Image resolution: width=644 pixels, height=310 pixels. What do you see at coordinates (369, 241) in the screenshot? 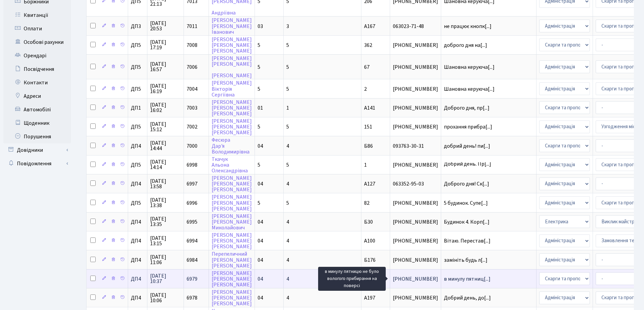
I see `span: А100` at bounding box center [369, 241].